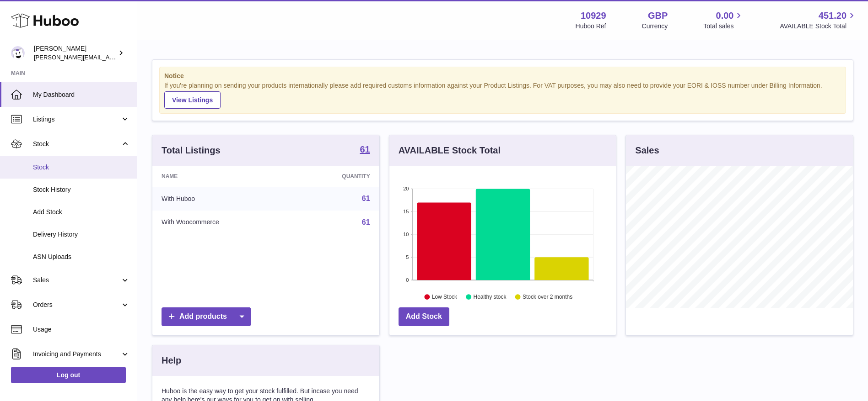 The height and width of the screenshot is (401, 868). What do you see at coordinates (449, 150) in the screenshot?
I see `h3: AVAILABLE Stock Total` at bounding box center [449, 150].